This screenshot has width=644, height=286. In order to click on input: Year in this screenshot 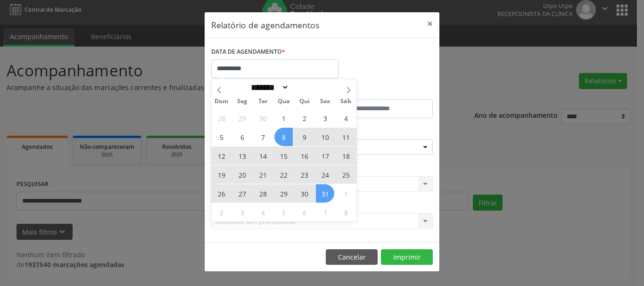, I will do `click(305, 87)`.